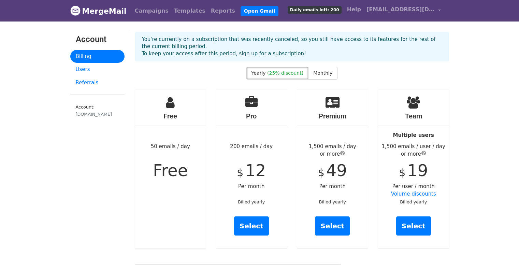  I want to click on strong: Multiple users, so click(414, 135).